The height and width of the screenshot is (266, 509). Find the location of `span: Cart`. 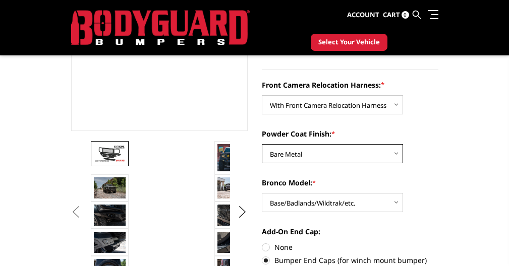

span: Cart is located at coordinates (391, 15).